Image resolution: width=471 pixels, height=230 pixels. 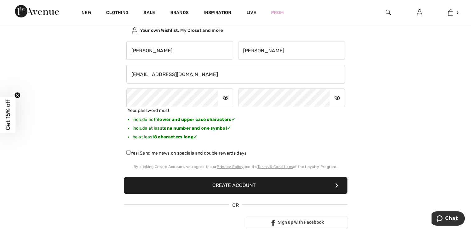 What do you see at coordinates (236, 30) in the screenshot?
I see `div: Your own Wishlist, My Closet and more` at bounding box center [236, 30].